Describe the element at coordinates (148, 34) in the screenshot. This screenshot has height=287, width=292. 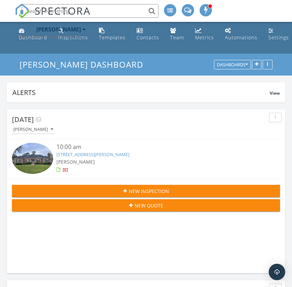
I see `a: Contacts` at that location.